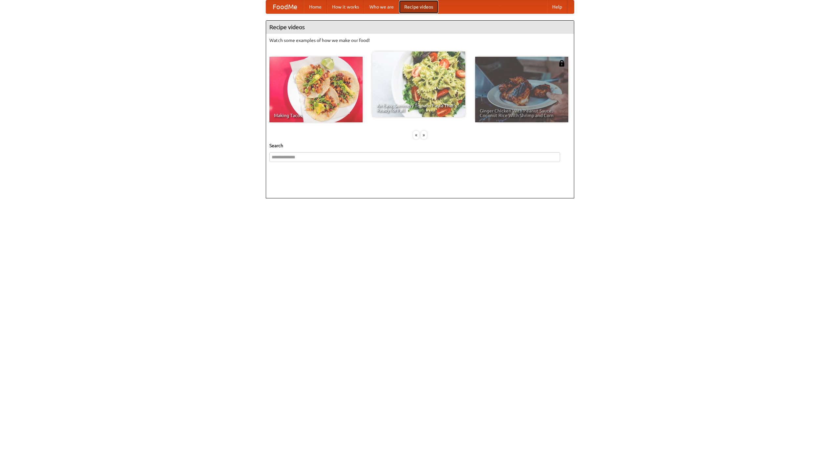  I want to click on a: Home, so click(315, 7).